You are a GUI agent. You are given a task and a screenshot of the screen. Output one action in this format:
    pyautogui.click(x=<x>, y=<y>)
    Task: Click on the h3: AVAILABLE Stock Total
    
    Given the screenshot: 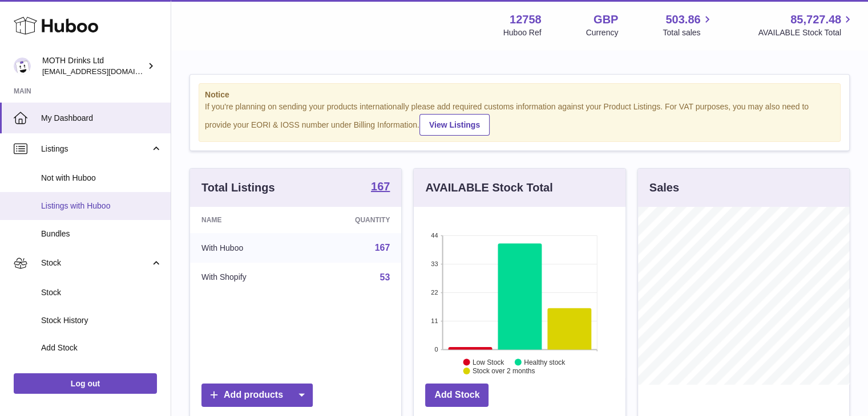 What is the action you would take?
    pyautogui.click(x=489, y=188)
    